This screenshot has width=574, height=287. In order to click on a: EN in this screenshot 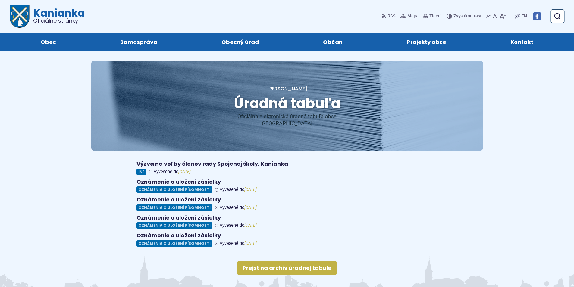, I will do `click(524, 16)`.